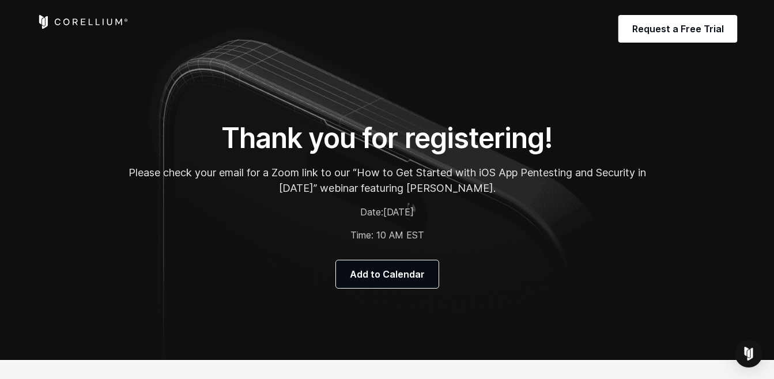  I want to click on div: Open Intercom Messenger, so click(749, 354).